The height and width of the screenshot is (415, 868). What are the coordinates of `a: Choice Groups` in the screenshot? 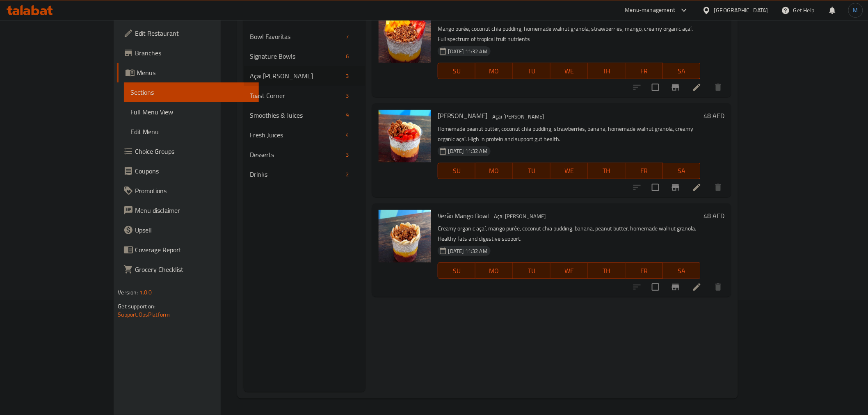 It's located at (188, 151).